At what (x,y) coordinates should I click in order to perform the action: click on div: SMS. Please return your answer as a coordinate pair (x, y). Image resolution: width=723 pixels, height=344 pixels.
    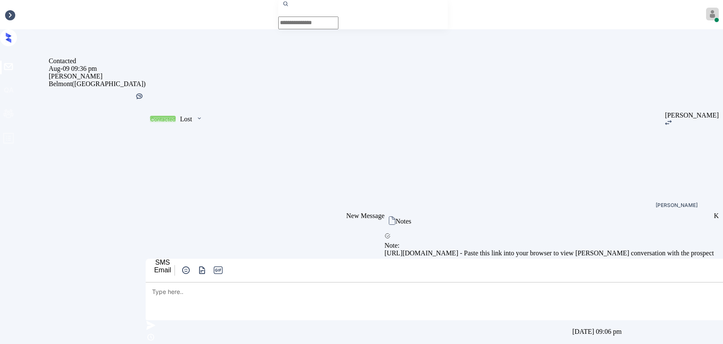
    Looking at the image, I should click on (163, 262).